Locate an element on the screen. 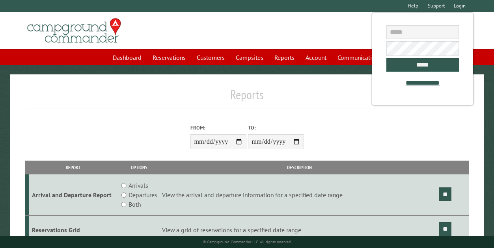  a: Dashboard is located at coordinates (127, 58).